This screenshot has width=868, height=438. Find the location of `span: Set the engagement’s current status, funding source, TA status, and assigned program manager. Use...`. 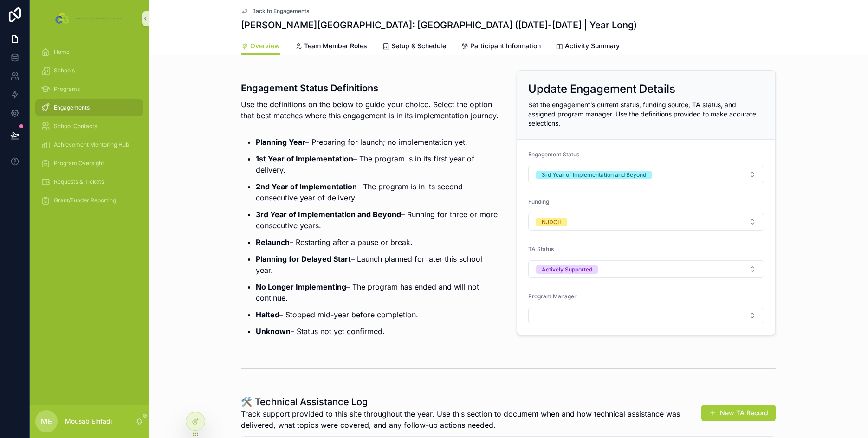

span: Set the engagement’s current status, funding source, TA status, and assigned program manager. Use... is located at coordinates (642, 113).